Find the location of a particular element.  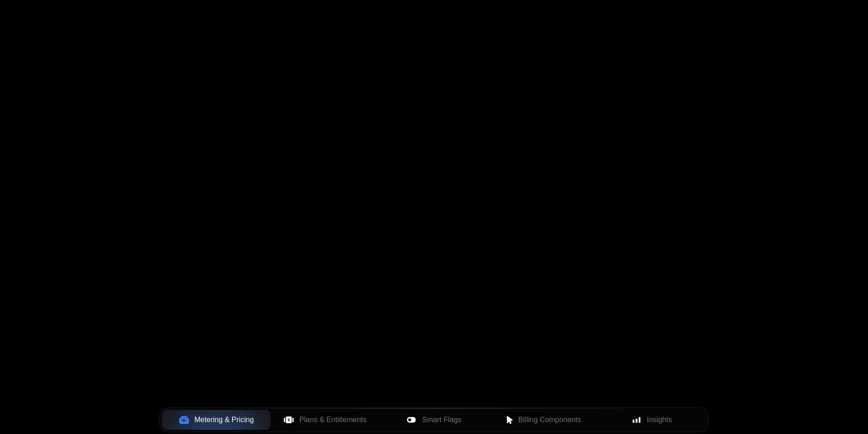

button: Metering & Pricing is located at coordinates (216, 420).